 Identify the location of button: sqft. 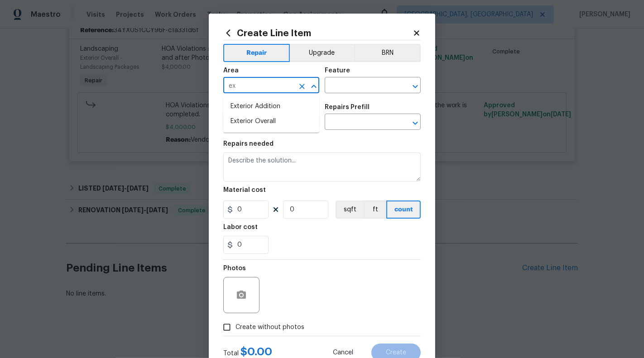
(350, 210).